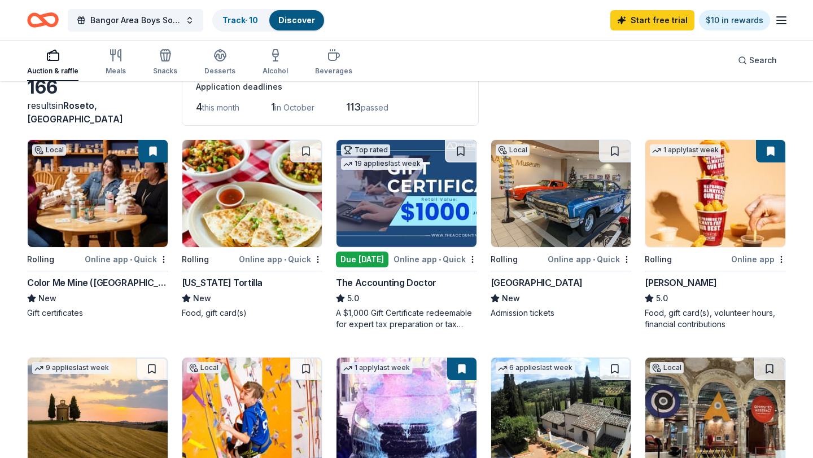 This screenshot has height=458, width=813. What do you see at coordinates (561, 194) in the screenshot?
I see `img: Image for AACA Museum` at bounding box center [561, 194].